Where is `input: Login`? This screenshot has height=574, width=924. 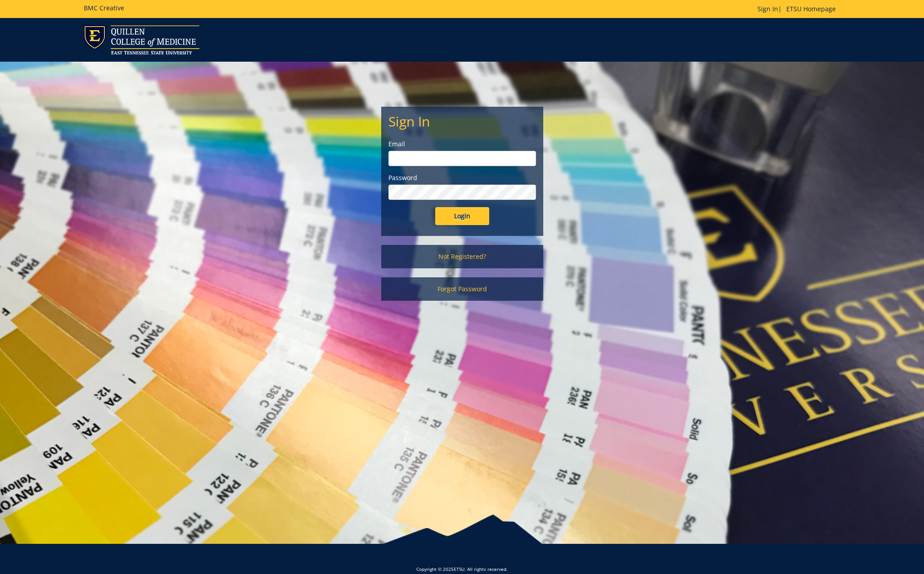 input: Login is located at coordinates (462, 216).